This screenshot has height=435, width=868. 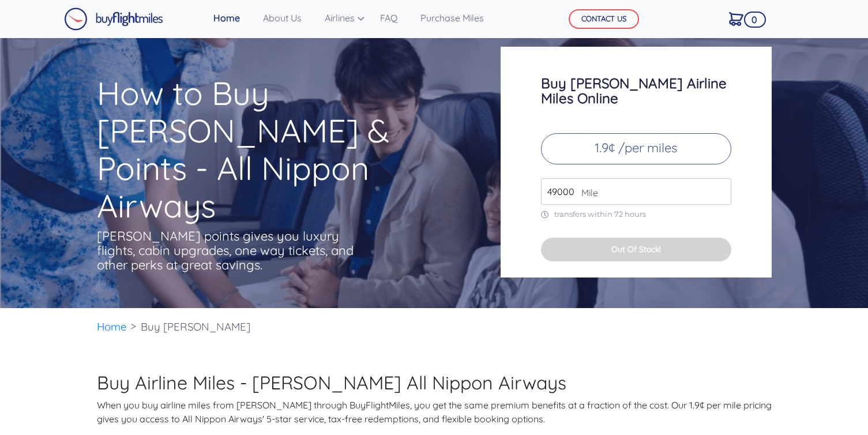 What do you see at coordinates (754, 20) in the screenshot?
I see `span: 0` at bounding box center [754, 20].